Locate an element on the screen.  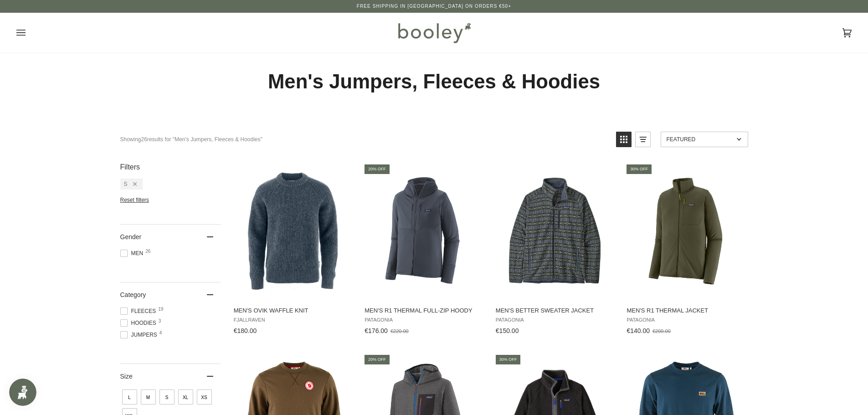
span: 3 is located at coordinates (160, 321).